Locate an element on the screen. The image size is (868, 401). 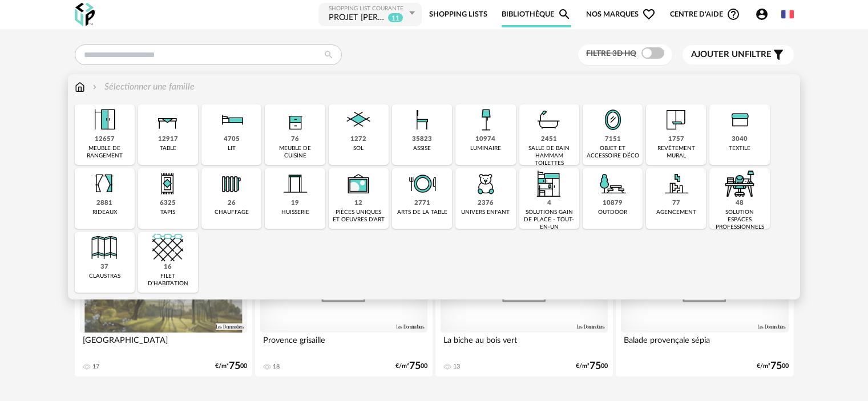
img: svg+xml;base64,PHN2ZyB3aWR0aD0iMTYiIGhlaWdodD0iMTYiIHZpZXdCb3g9IjAgMCAxNiAxNiIgZmlsbD0ibm9uZSIgeG... is located at coordinates (95, 87).